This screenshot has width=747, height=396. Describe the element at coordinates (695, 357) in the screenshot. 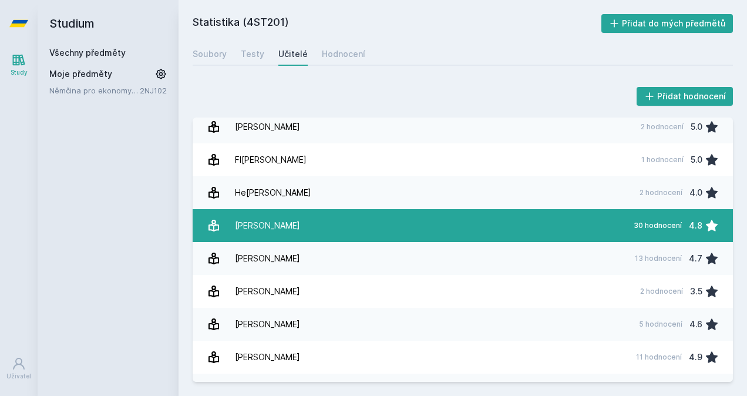

I see `div: 4.9` at that location.